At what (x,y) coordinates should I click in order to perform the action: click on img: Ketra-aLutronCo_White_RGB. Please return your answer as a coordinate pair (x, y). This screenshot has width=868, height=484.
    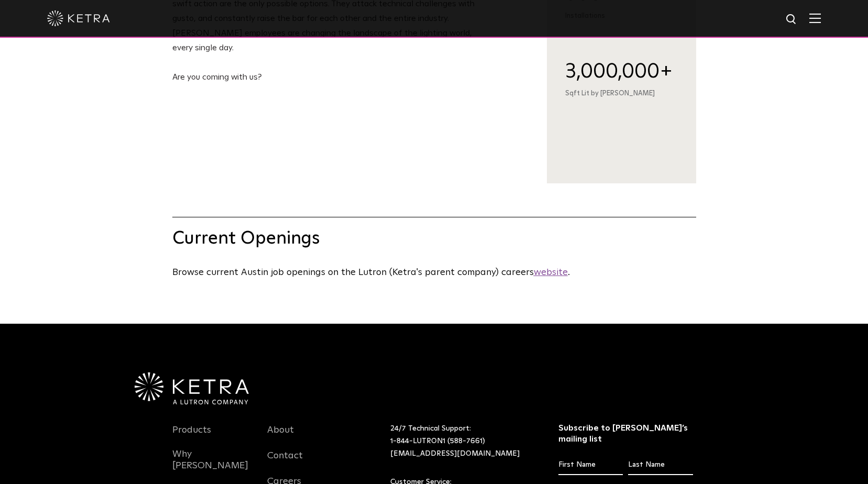
    Looking at the image, I should click on (191, 388).